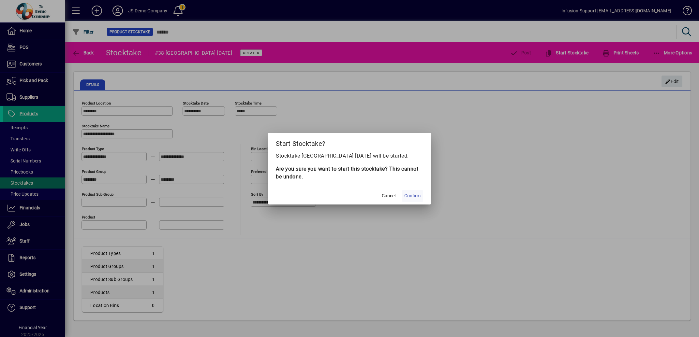  Describe the element at coordinates (349, 142) in the screenshot. I see `h2: Start Stocktake?` at that location.